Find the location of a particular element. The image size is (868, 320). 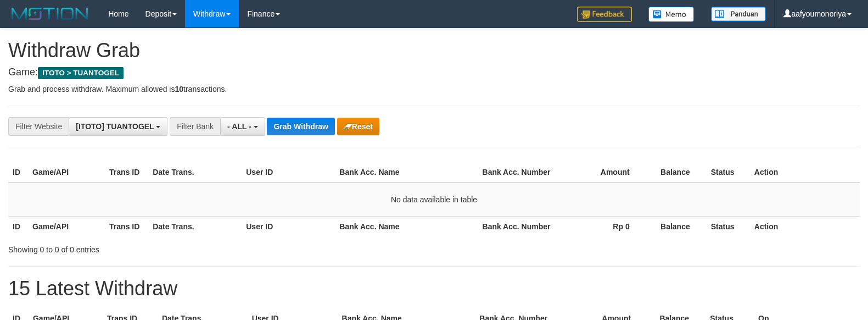

button: Grab Withdraw is located at coordinates (301, 126).